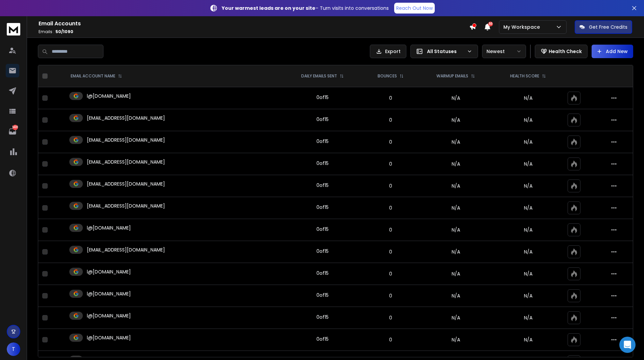 The width and height of the screenshot is (644, 360). Describe the element at coordinates (15, 128) in the screenshot. I see `p: 1430` at that location.